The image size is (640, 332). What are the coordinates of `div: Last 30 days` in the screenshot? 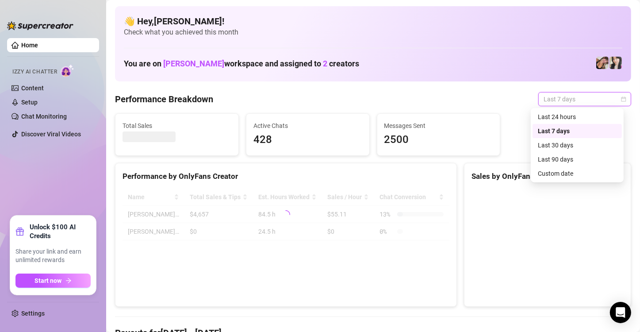 It's located at (577, 145).